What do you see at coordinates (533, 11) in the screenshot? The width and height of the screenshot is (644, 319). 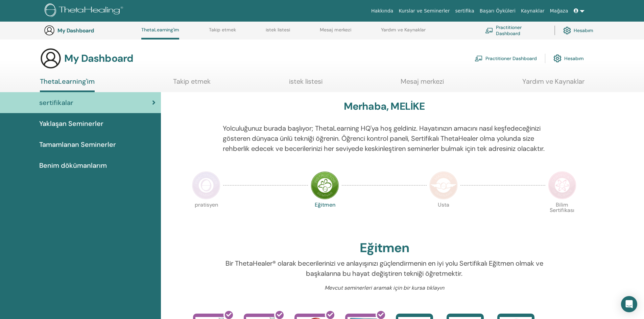 I see `a: Kaynaklar` at bounding box center [533, 11].